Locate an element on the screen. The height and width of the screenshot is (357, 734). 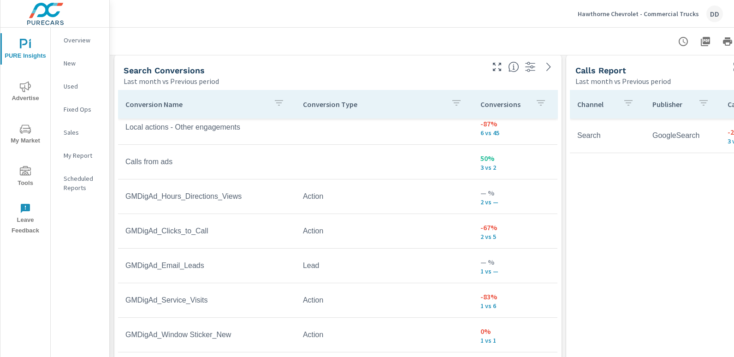
td: Search is located at coordinates (607, 136).